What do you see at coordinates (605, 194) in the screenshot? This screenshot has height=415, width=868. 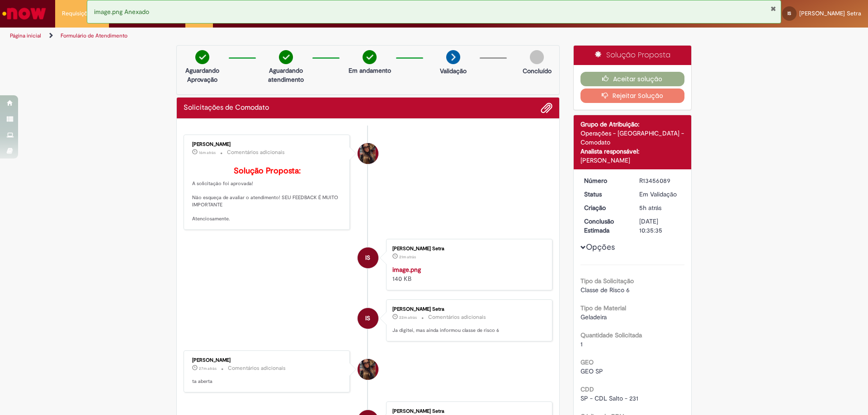 I see `dt: Status` at bounding box center [605, 194].